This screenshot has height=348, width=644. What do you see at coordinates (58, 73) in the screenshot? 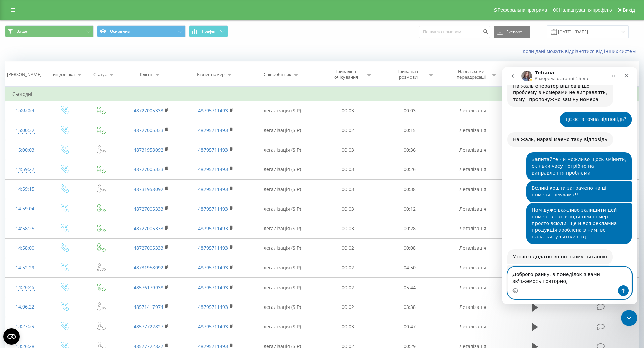
I see `div: На жаль, наразі маємо таку відповідь` at bounding box center [58, 73].